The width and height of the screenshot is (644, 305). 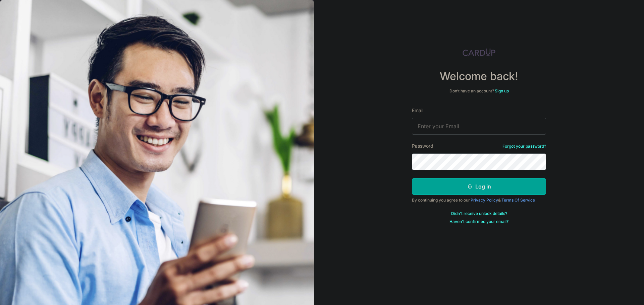 I want to click on label: Email, so click(x=418, y=111).